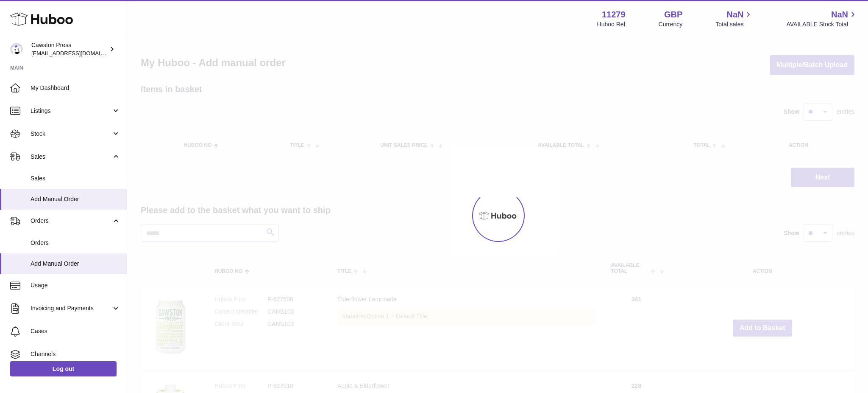  What do you see at coordinates (71, 308) in the screenshot?
I see `span: Invoicing and Payments` at bounding box center [71, 308].